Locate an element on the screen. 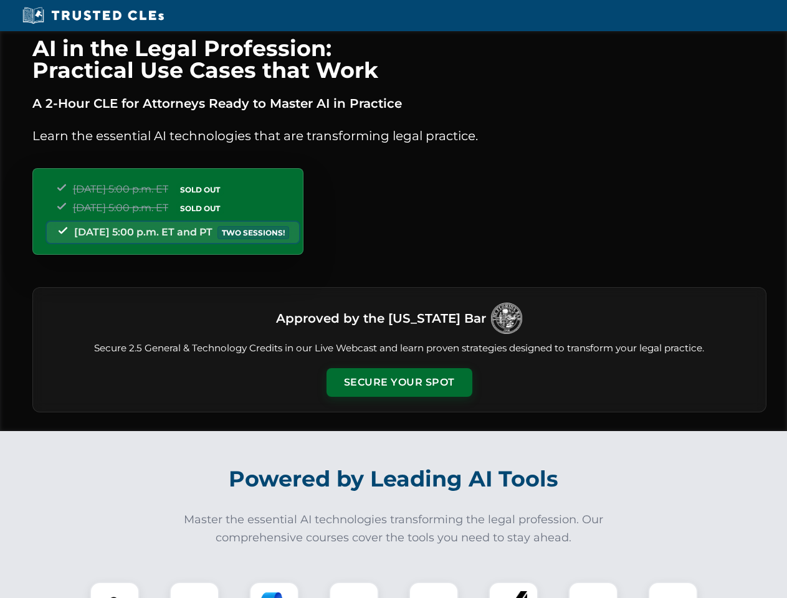  h1: AI in the Legal Profession: Practical Use Cases that Work is located at coordinates (399, 59).